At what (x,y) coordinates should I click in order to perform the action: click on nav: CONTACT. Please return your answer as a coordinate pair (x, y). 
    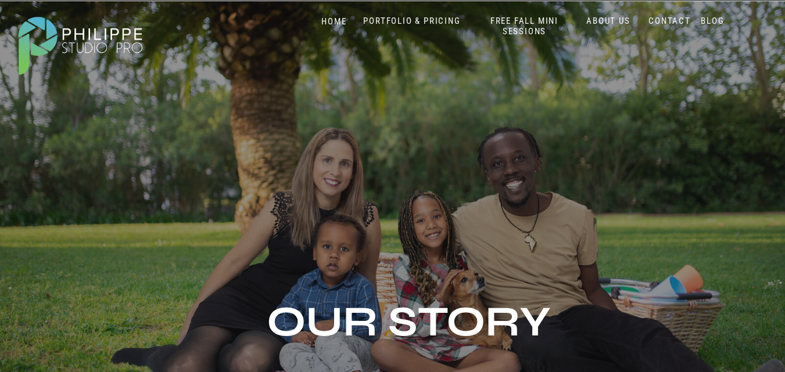
    Looking at the image, I should click on (670, 21).